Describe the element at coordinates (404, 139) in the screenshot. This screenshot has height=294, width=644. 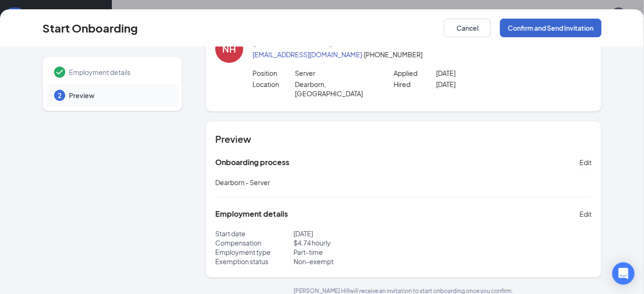
I see `h4: Preview` at that location.